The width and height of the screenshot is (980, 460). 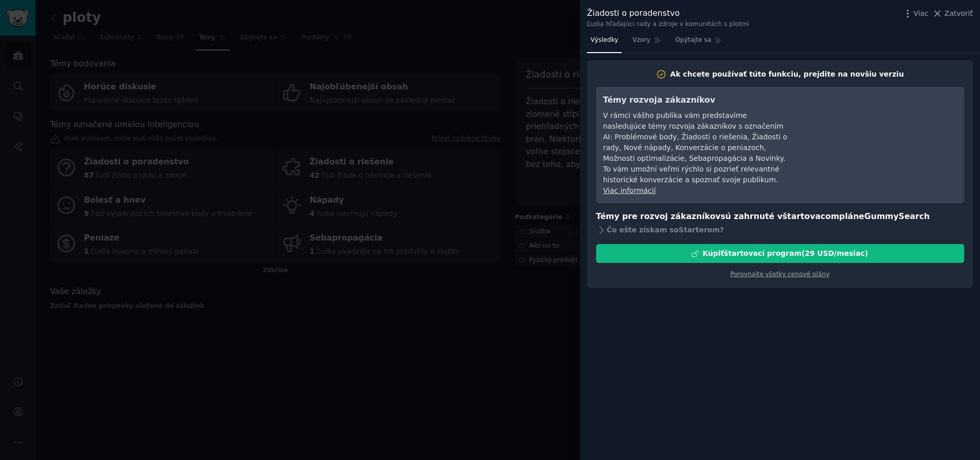 I want to click on font: Opýtajte sa, so click(x=693, y=40).